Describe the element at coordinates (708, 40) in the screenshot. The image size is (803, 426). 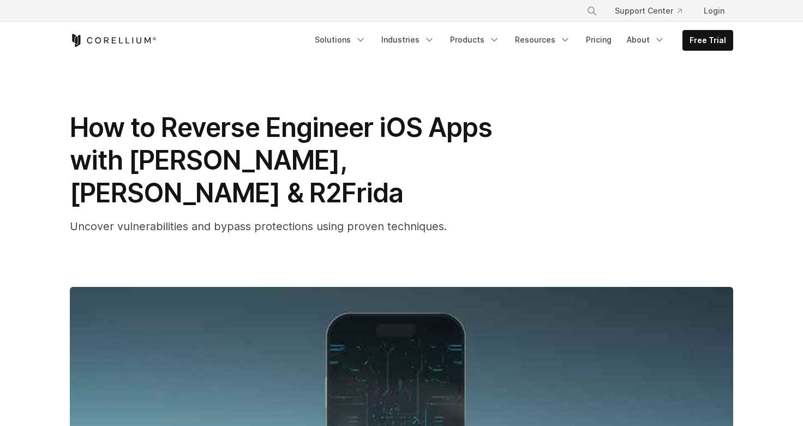
I see `a: Free Trial` at that location.